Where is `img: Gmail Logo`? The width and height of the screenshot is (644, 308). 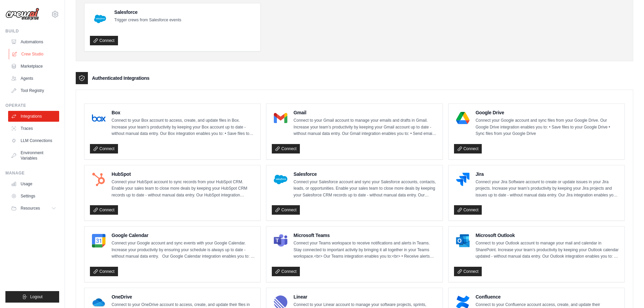
img: Gmail Logo is located at coordinates (281, 118).